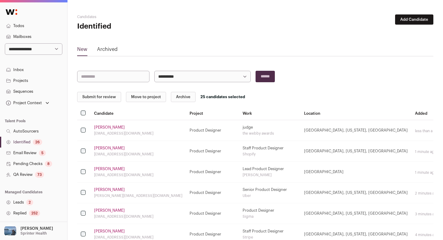 This screenshot has height=240, width=443. What do you see at coordinates (137, 17) in the screenshot?
I see `h2: Candidates` at bounding box center [137, 17].